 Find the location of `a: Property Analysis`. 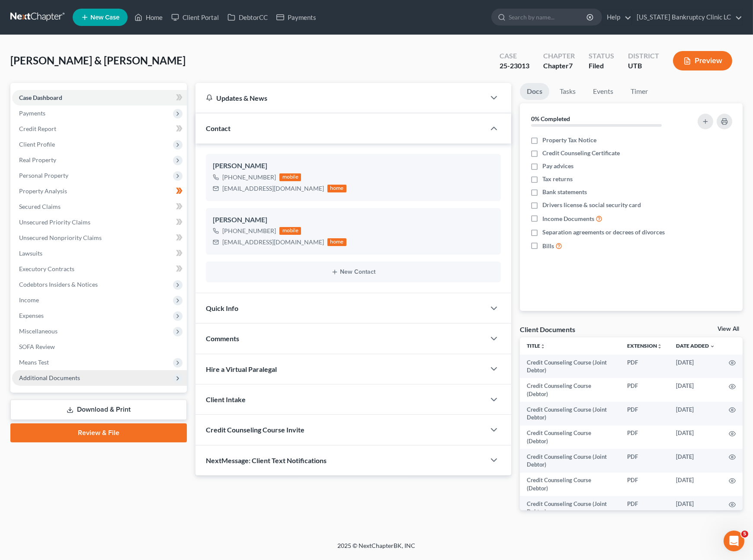

a: Property Analysis is located at coordinates (99, 191).